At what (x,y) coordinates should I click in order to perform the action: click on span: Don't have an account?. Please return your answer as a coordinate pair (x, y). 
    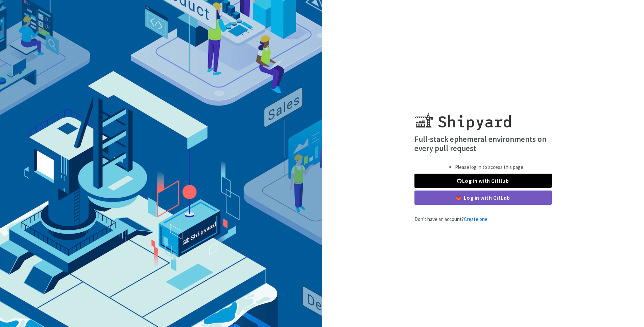
    Looking at the image, I should click on (451, 219).